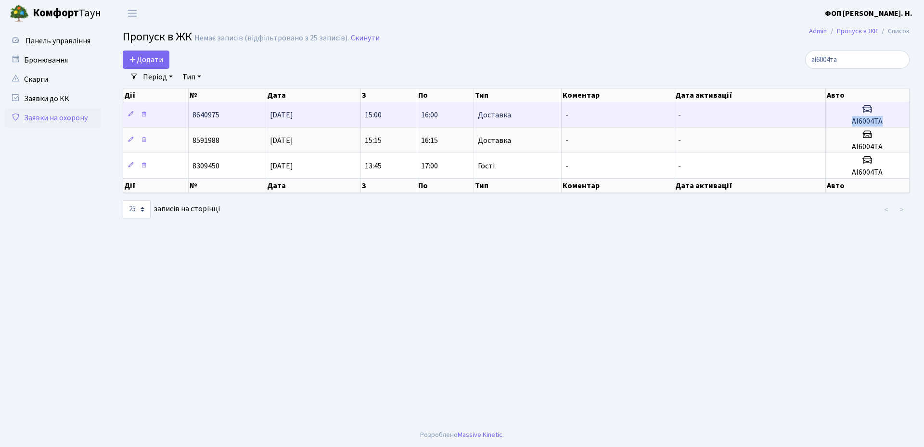 The width and height of the screenshot is (924, 447). What do you see at coordinates (146, 60) in the screenshot?
I see `a: Додати` at bounding box center [146, 60].